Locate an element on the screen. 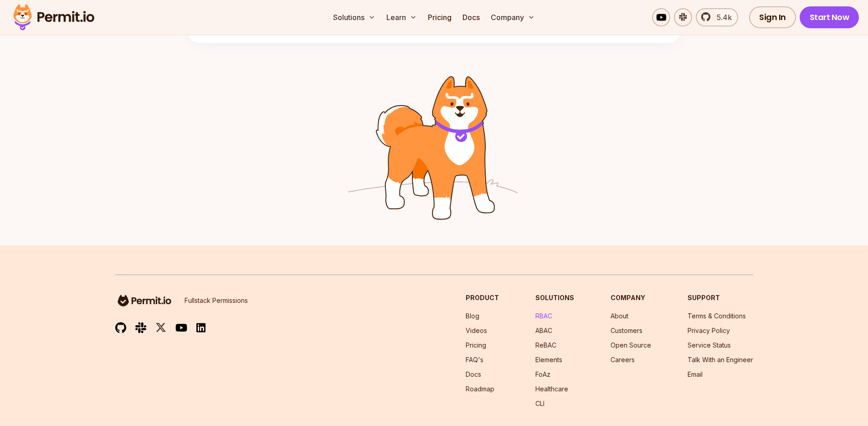 This screenshot has height=426, width=868. a: Careers is located at coordinates (622, 359).